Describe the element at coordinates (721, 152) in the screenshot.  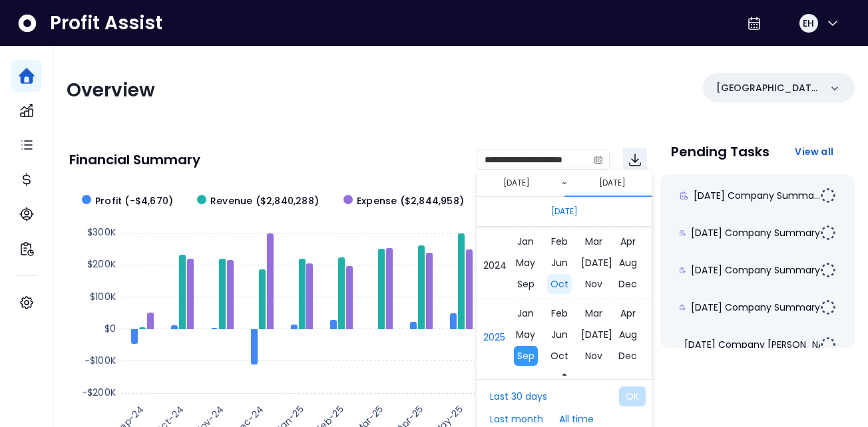
I see `p: Pending Tasks` at that location.